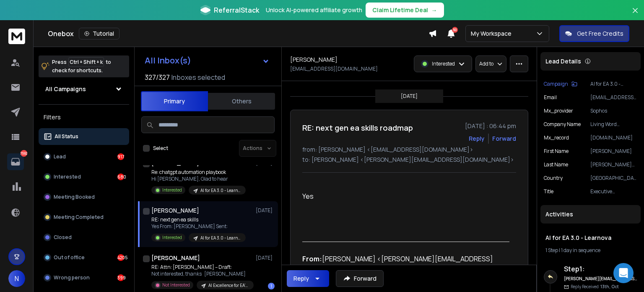  I want to click on p: All Status, so click(67, 137).